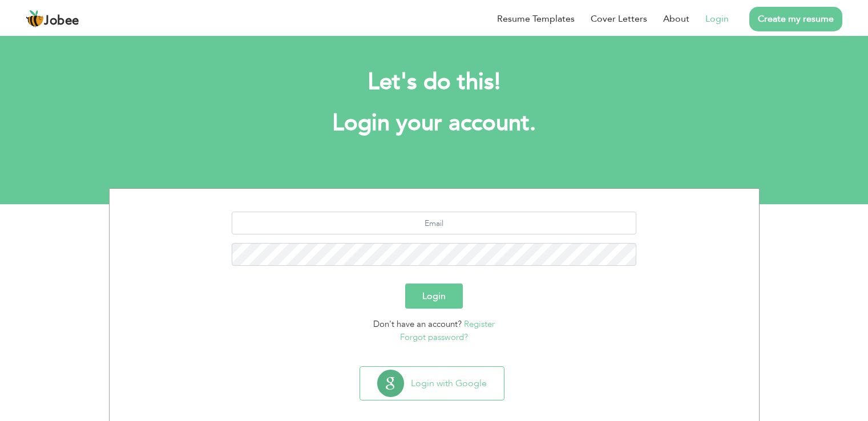 This screenshot has height=421, width=868. Describe the element at coordinates (35, 19) in the screenshot. I see `img: jobee.io` at that location.